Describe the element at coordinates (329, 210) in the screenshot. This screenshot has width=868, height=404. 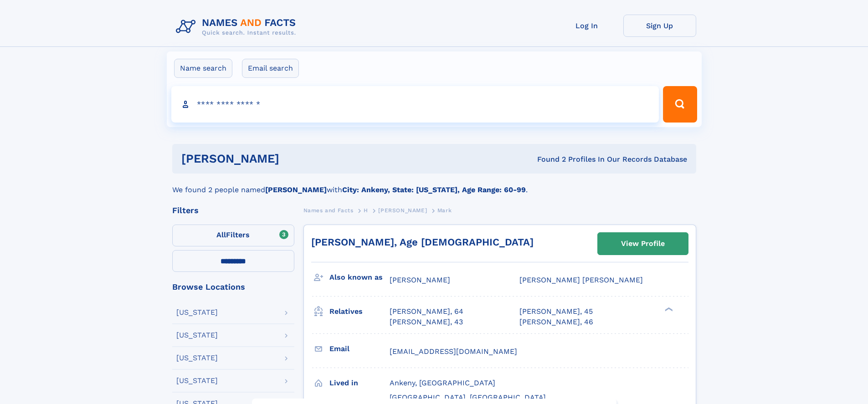
I see `a: Names and Facts` at that location.